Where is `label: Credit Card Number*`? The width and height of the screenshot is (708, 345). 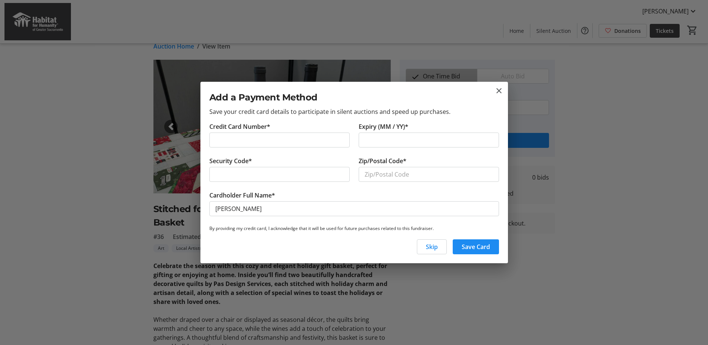 label: Credit Card Number* is located at coordinates (240, 127).